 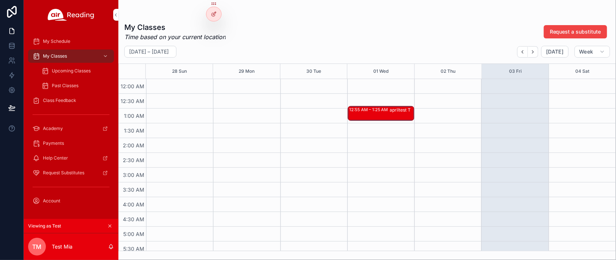 I want to click on span: Account, so click(x=51, y=201).